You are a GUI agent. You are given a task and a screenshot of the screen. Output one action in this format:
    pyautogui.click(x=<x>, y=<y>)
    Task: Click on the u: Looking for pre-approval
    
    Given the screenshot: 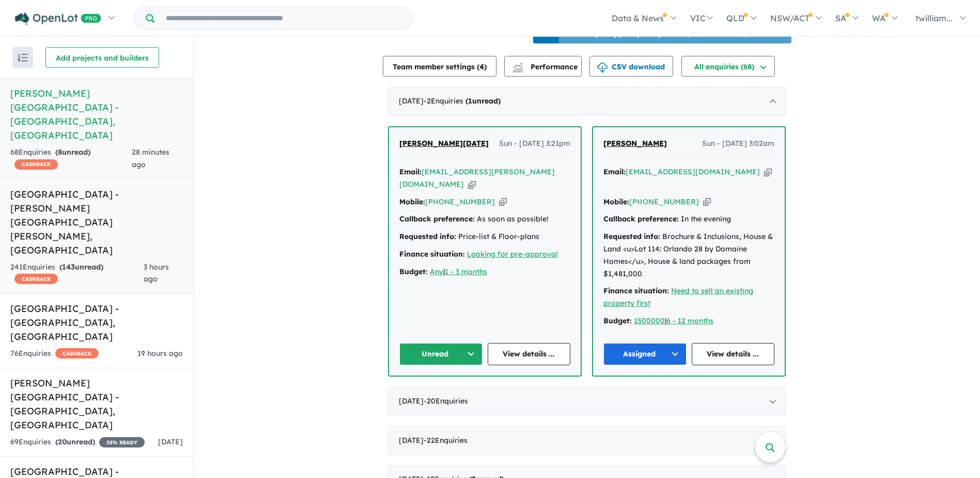 What is the action you would take?
    pyautogui.click(x=513, y=254)
    